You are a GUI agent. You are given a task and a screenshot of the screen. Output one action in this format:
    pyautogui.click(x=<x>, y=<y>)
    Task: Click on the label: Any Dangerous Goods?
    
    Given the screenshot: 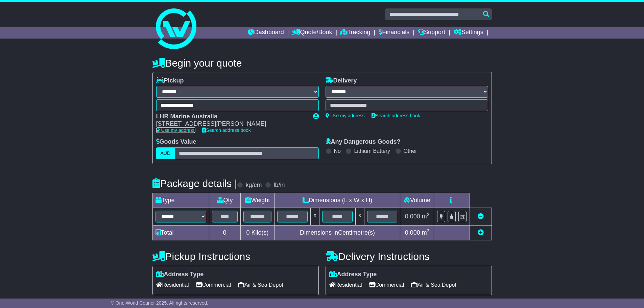 What is the action you would take?
    pyautogui.click(x=363, y=142)
    